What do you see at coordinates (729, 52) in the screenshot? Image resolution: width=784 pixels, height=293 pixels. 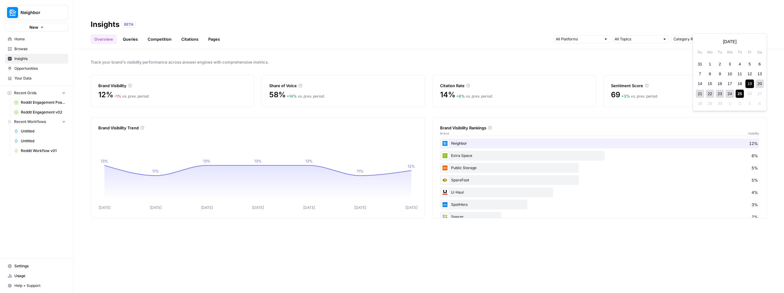 I see `div: We` at bounding box center [729, 52].